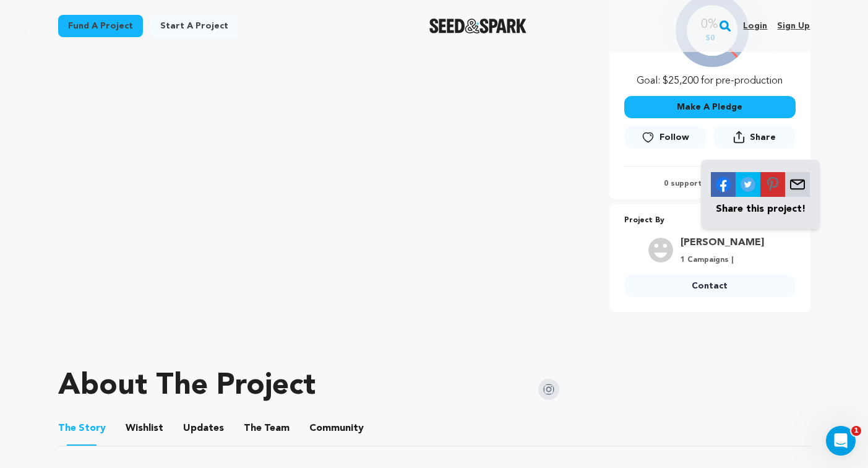 The width and height of the screenshot is (868, 468). I want to click on a: Start a project, so click(195, 26).